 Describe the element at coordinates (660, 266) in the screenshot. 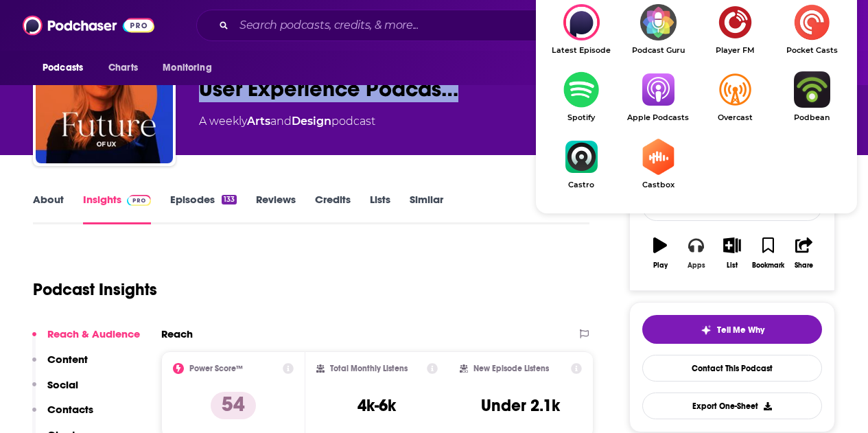

I see `div: Play` at that location.